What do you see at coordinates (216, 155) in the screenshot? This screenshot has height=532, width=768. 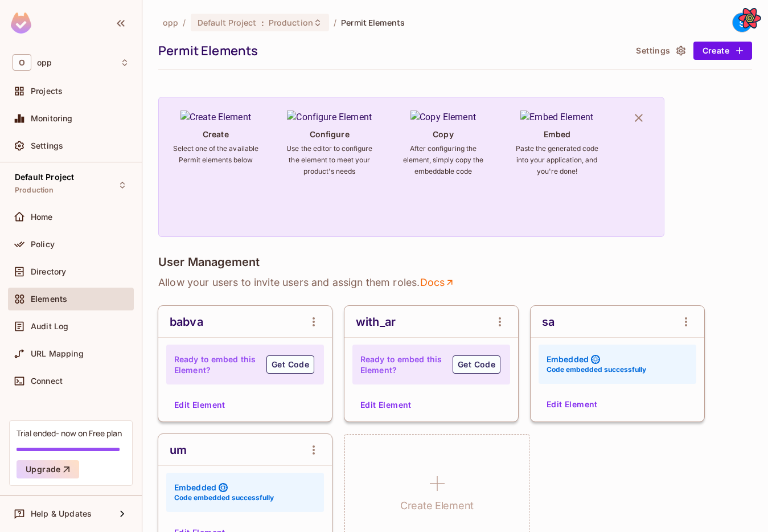 I see `h6: Select one of the available Permit elements below` at bounding box center [216, 155].